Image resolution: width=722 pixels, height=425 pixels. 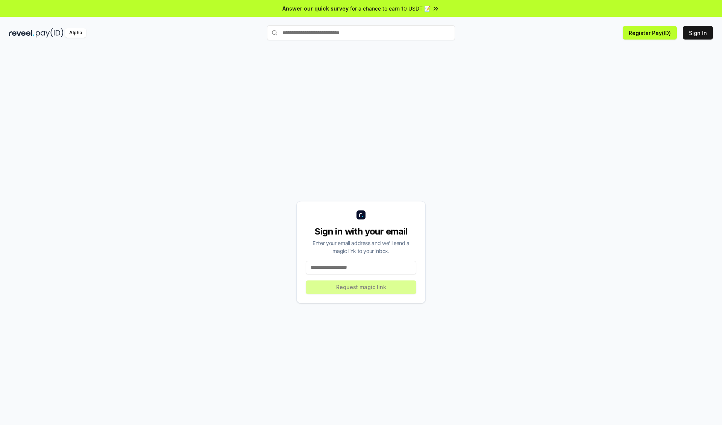 What do you see at coordinates (76, 33) in the screenshot?
I see `div: Alpha` at bounding box center [76, 33].